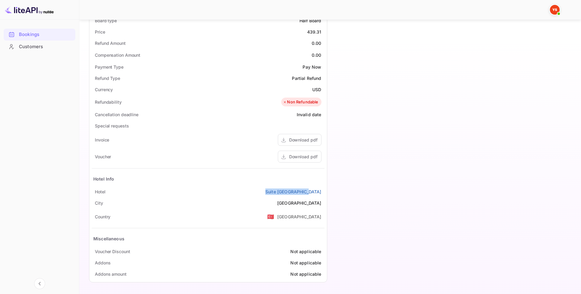  I want to click on a: Customers, so click(39, 46).